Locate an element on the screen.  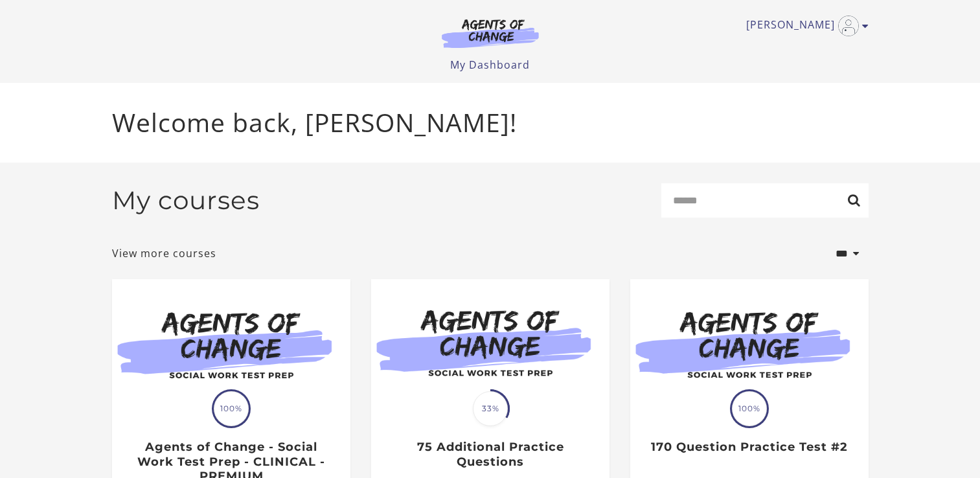
a: My Dashboard is located at coordinates (490, 65).